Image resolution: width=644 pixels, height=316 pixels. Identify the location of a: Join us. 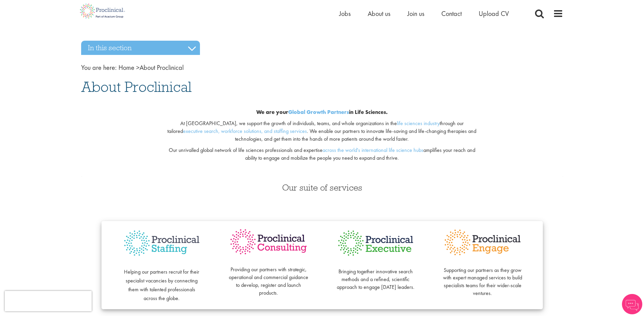
(416, 13).